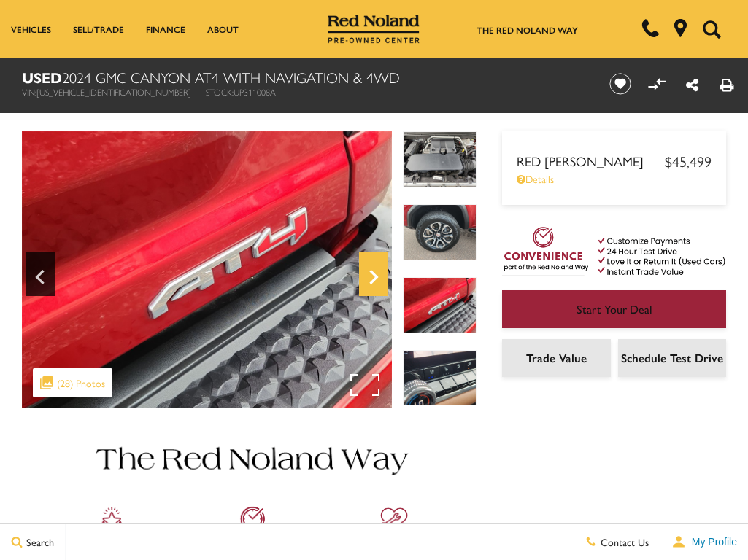 Image resolution: width=748 pixels, height=560 pixels. What do you see at coordinates (219, 92) in the screenshot?
I see `span: Stock:` at bounding box center [219, 92].